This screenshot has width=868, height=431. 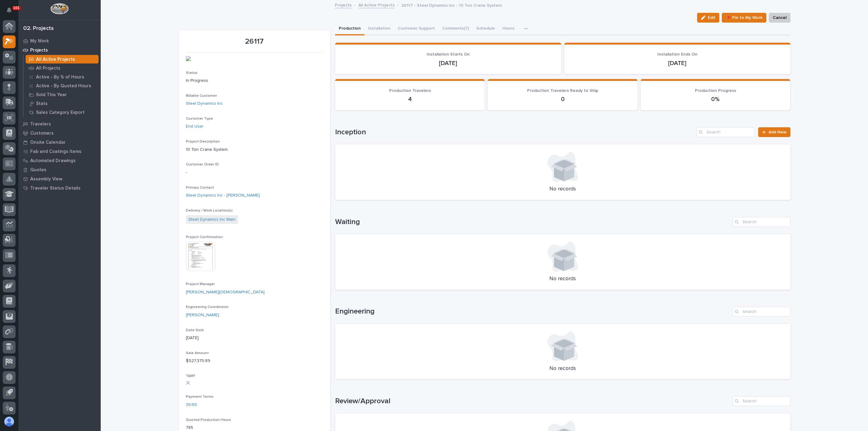 I want to click on span: 📌 Pin to My Work, so click(x=744, y=18).